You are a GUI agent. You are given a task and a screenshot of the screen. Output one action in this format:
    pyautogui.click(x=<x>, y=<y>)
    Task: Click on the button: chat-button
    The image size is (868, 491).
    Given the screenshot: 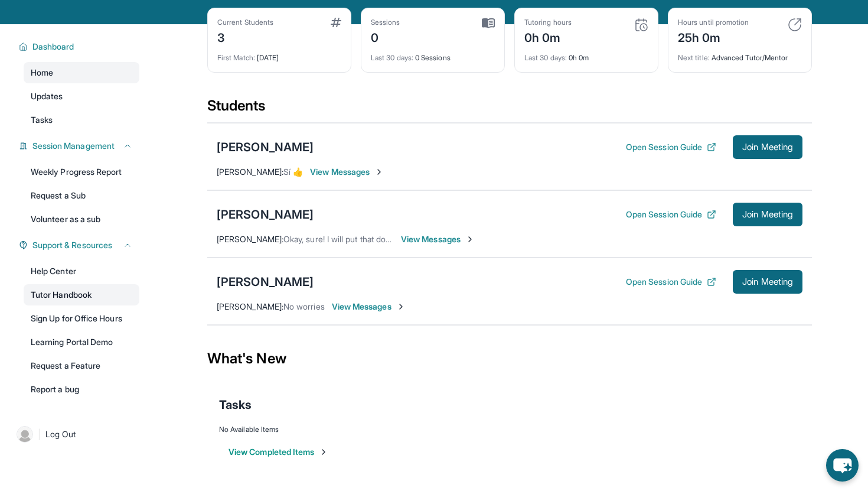 What is the action you would take?
    pyautogui.click(x=842, y=465)
    